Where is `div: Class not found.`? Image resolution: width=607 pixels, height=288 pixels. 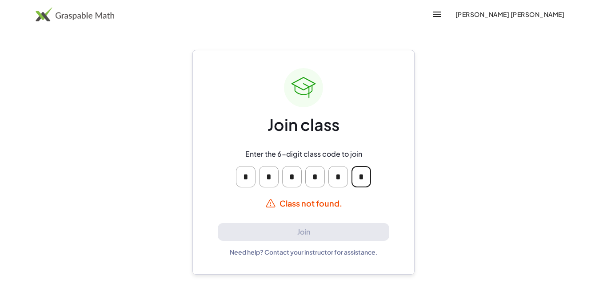 div: Class not found. is located at coordinates (304, 203).